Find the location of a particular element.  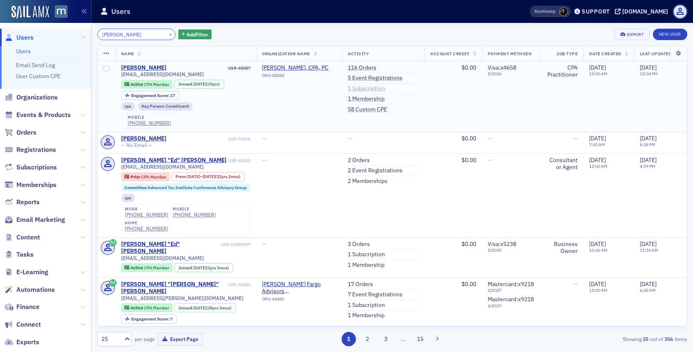

span: Engagement Score : is located at coordinates (151, 95).